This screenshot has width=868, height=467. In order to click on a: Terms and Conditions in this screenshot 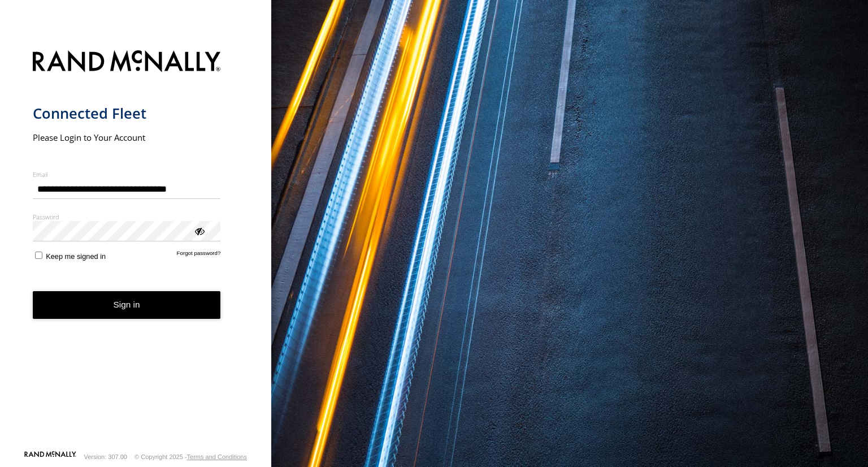, I will do `click(217, 457)`.